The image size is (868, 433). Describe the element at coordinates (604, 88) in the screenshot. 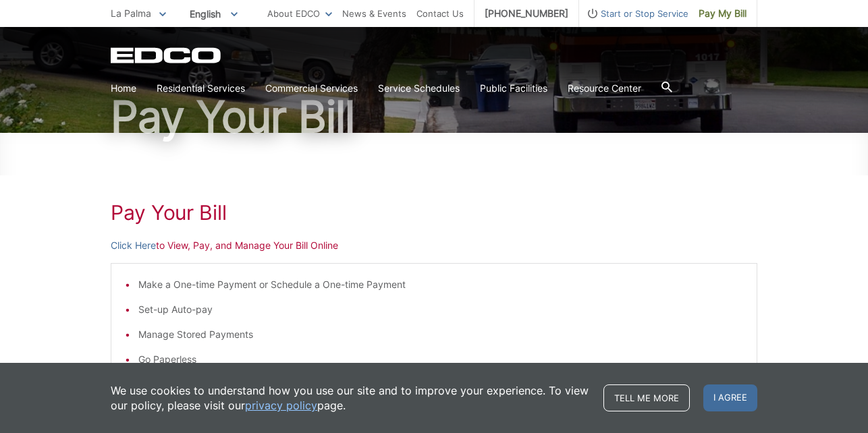

I see `a: Resource Center` at that location.